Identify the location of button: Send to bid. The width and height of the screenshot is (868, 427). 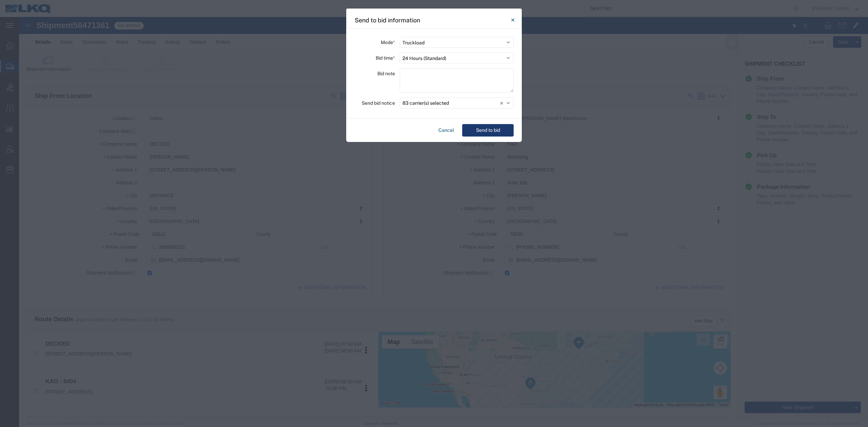
(488, 130).